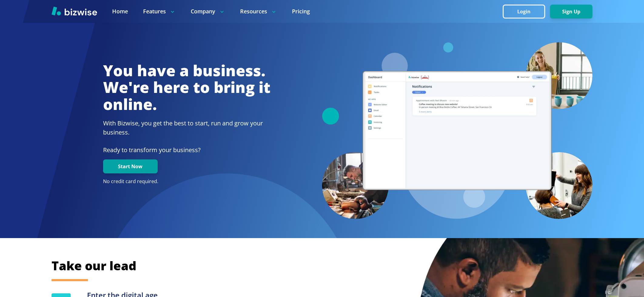 This screenshot has height=297, width=644. Describe the element at coordinates (526, 11) in the screenshot. I see `a: Login` at that location.